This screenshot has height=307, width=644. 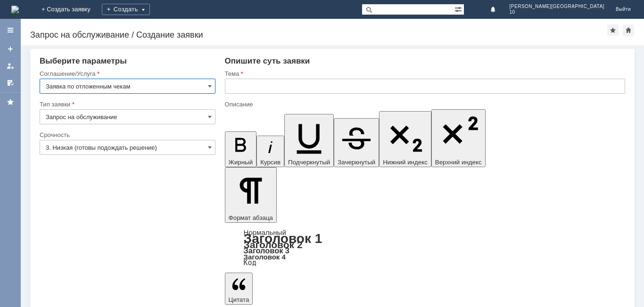 I want to click on a: Перейти на домашнюю страницу, so click(x=15, y=9).